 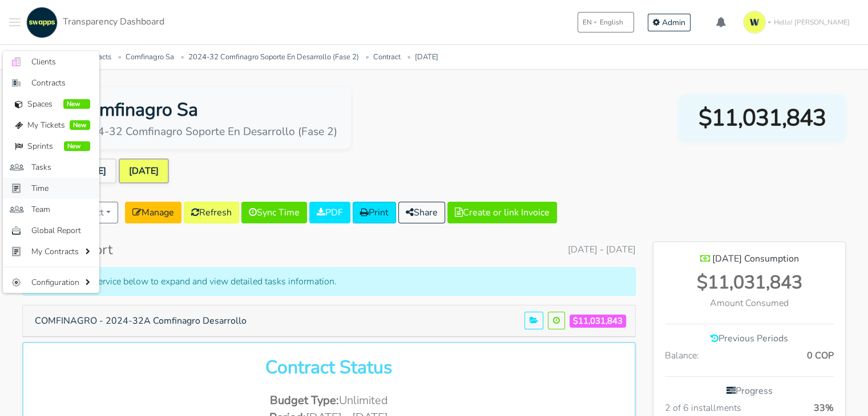 What do you see at coordinates (749, 283) in the screenshot?
I see `div: $11,031,843` at bounding box center [749, 283].